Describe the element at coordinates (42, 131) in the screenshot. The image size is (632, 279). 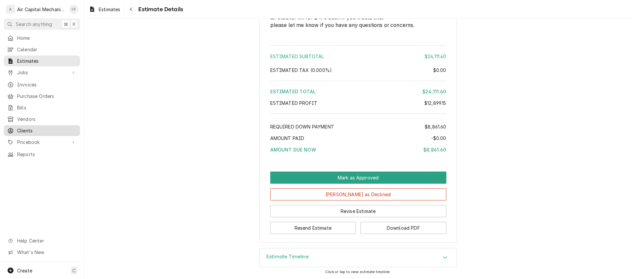
I see `a: Clients` at that location.